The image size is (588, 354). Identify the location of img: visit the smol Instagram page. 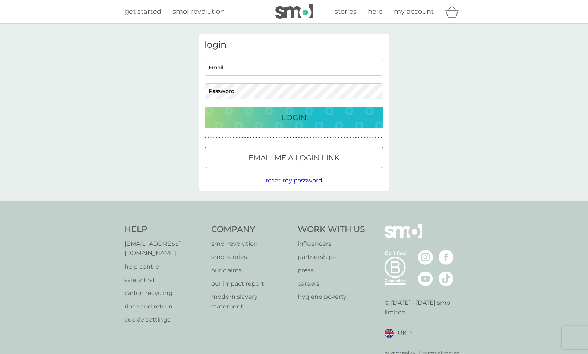
(426, 257).